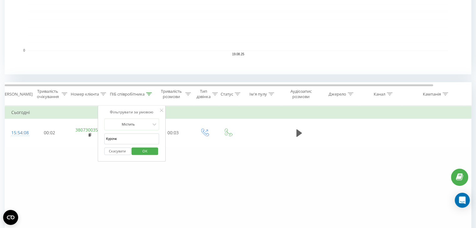 The height and width of the screenshot is (228, 476). What do you see at coordinates (337, 94) in the screenshot?
I see `div: Джерело` at bounding box center [337, 94].